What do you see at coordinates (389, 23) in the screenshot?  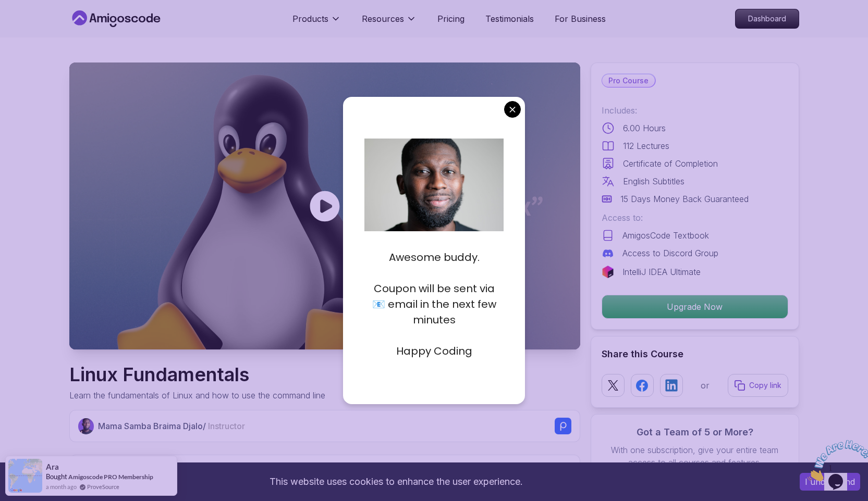 I see `button: Resources` at bounding box center [389, 23].